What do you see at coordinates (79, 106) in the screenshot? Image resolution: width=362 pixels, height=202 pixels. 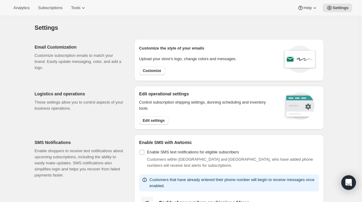 I see `p: These settings allow you to control aspects of your business operations.` at bounding box center [79, 106].